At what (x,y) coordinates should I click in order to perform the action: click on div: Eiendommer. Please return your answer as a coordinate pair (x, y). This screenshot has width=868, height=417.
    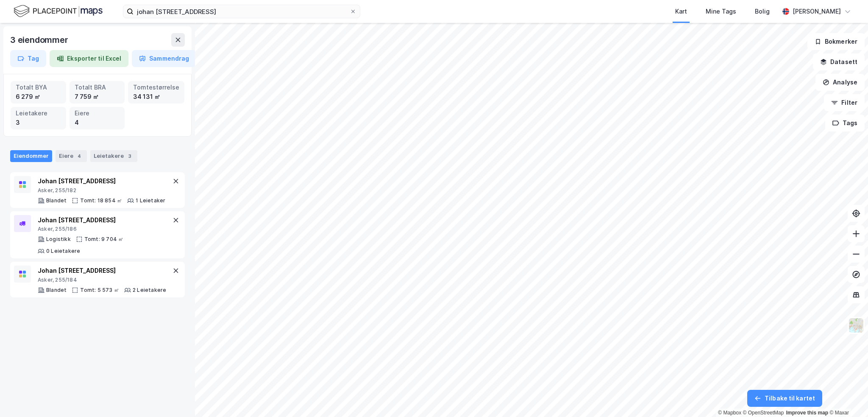
    Looking at the image, I should click on (31, 156).